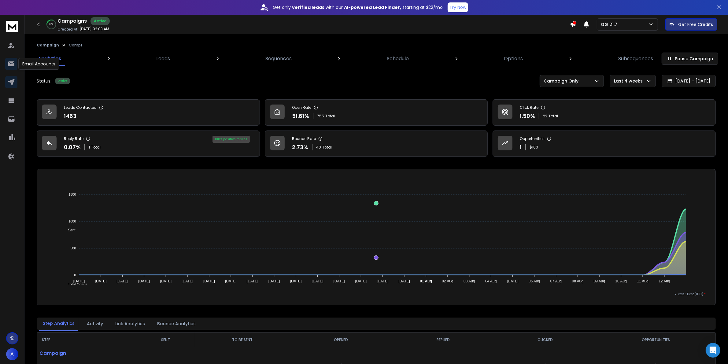  I want to click on tspan: 12 Aug, so click(665, 282).